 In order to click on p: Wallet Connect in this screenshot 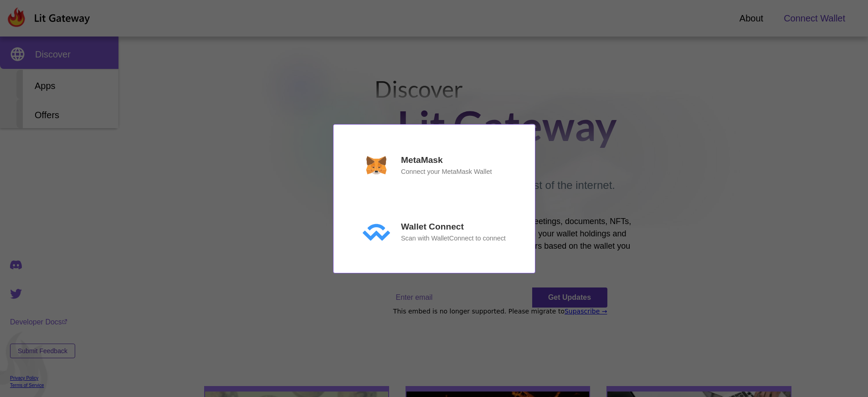, I will do `click(433, 227)`.